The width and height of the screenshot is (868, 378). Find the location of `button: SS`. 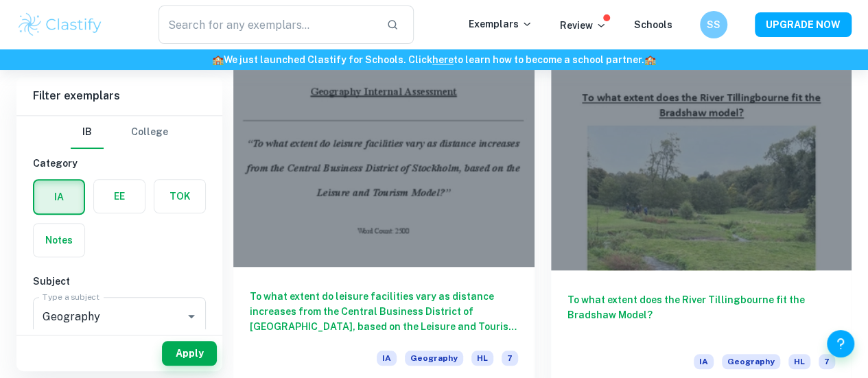

button: SS is located at coordinates (714, 25).